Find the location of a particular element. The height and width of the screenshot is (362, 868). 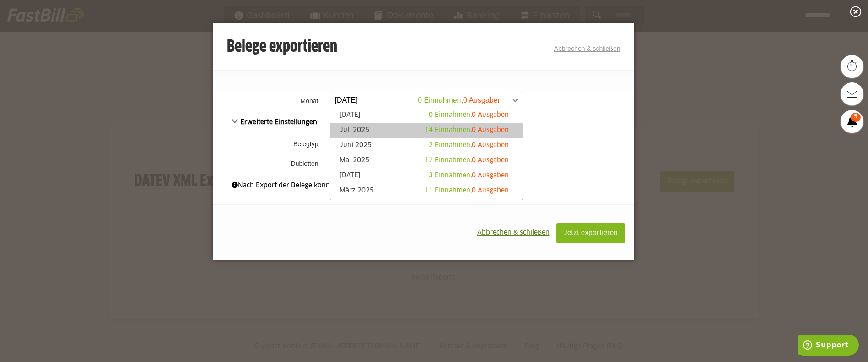

span: Erweiterte Einstellungen is located at coordinates (275, 122).